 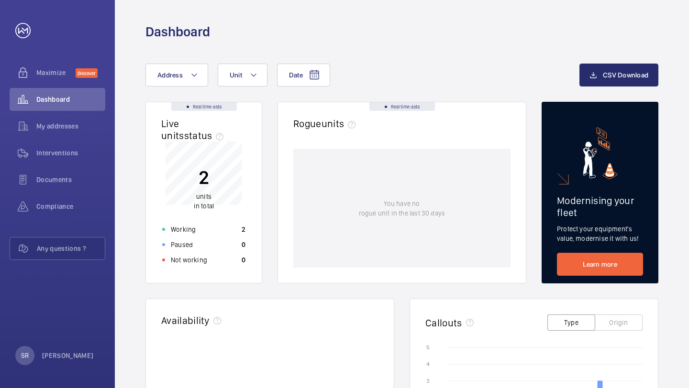 I want to click on h2: Availability, so click(x=185, y=320).